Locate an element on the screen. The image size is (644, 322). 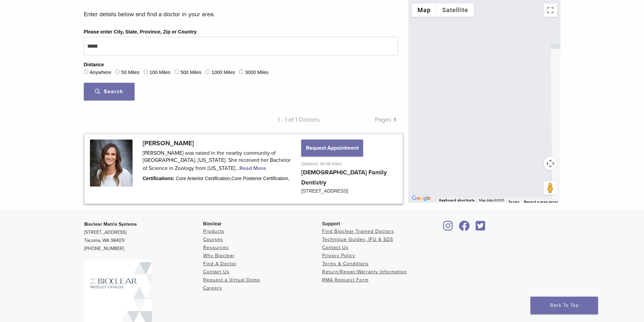
p: Pages is located at coordinates (359, 120).